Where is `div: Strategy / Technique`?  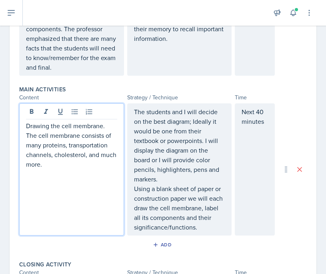 div: Strategy / Technique is located at coordinates (180, 97).